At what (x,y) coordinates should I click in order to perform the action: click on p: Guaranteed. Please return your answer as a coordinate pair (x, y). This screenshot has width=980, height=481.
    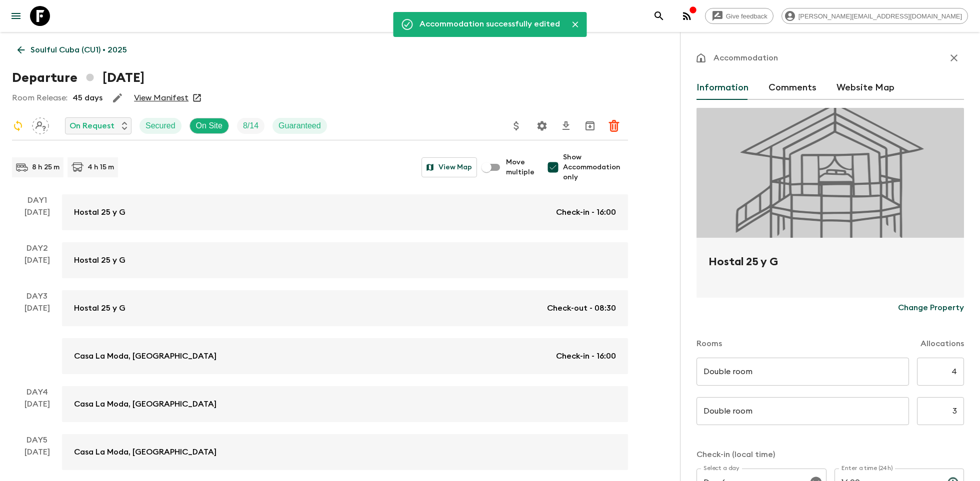
    Looking at the image, I should click on (300, 126).